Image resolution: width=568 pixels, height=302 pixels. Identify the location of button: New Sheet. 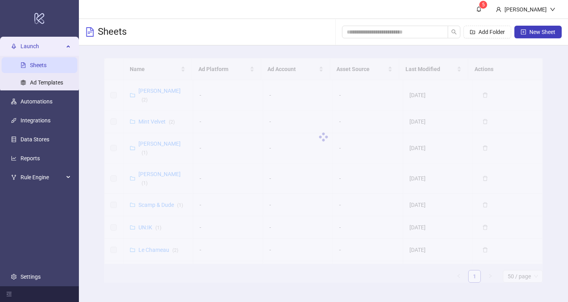
(538, 32).